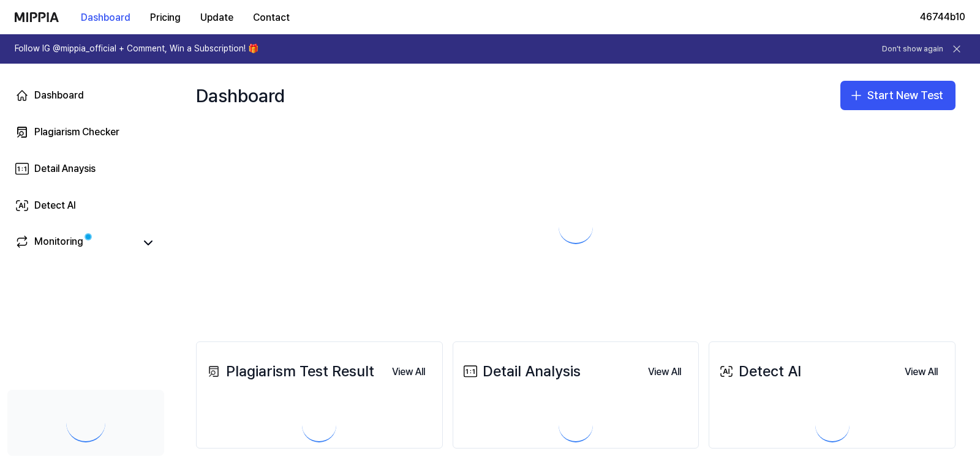 The image size is (980, 473). Describe the element at coordinates (85, 169) in the screenshot. I see `a: Detail Anaysis` at that location.